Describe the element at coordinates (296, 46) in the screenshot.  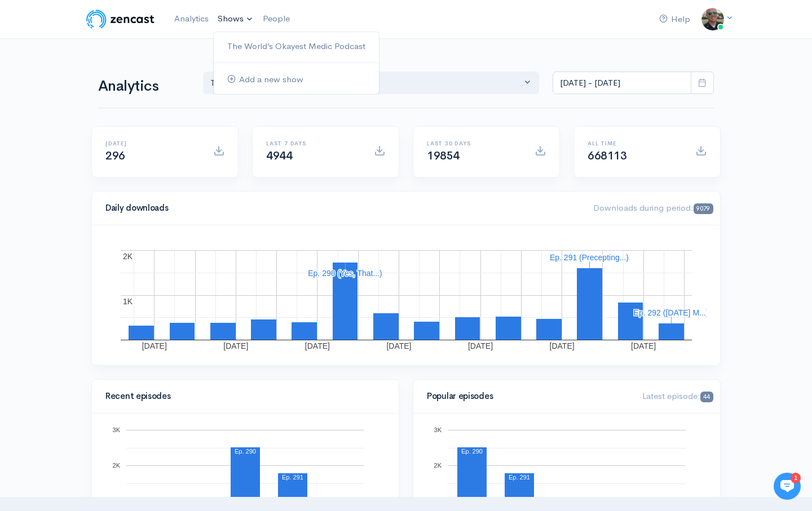
I see `a: The World’s Okayest Medic Podcast` at that location.